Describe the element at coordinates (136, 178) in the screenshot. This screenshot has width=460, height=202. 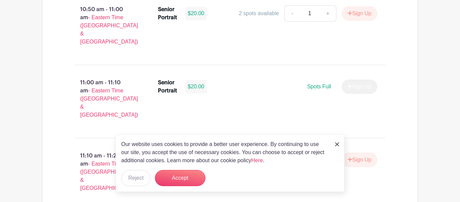
I see `button: Reject` at that location.